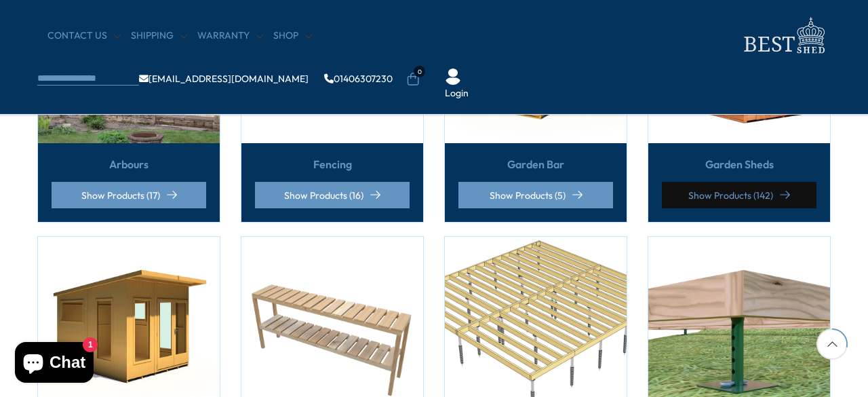 Image resolution: width=868 pixels, height=397 pixels. I want to click on img: logo, so click(783, 36).